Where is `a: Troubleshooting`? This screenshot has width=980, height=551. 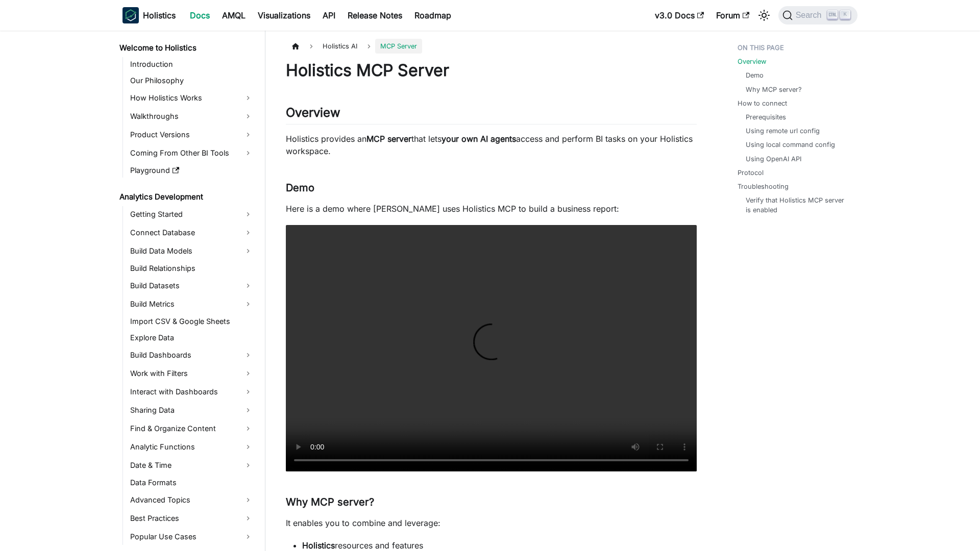 a: Troubleshooting is located at coordinates (763, 186).